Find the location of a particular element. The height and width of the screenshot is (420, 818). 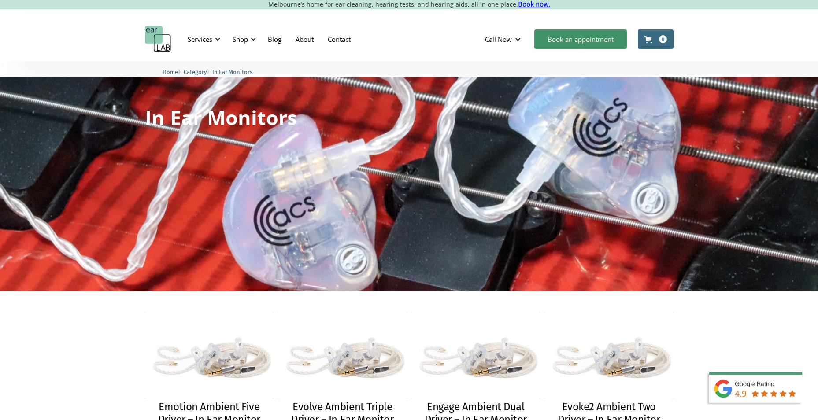

a: Open cart is located at coordinates (655, 39).